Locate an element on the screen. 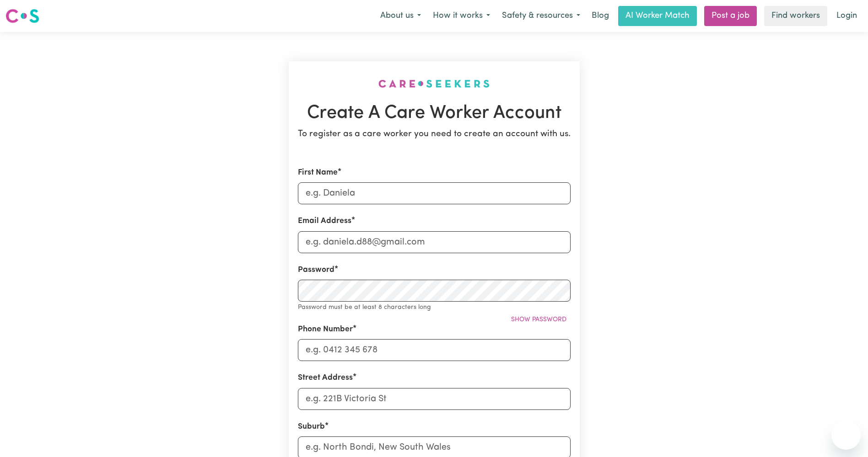 The height and width of the screenshot is (457, 868). button: Safety & resources is located at coordinates (541, 16).